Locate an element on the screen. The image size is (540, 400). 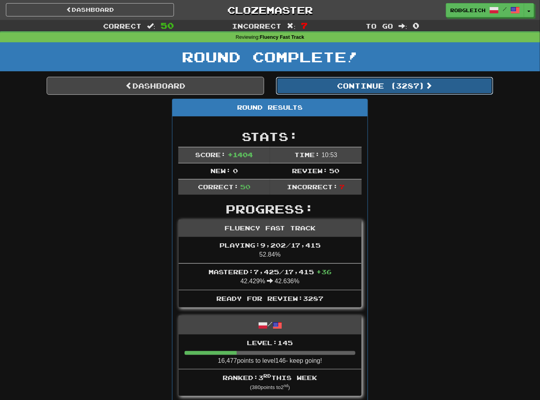
span: Playing: 9,202 / 17,415 is located at coordinates (270, 245).